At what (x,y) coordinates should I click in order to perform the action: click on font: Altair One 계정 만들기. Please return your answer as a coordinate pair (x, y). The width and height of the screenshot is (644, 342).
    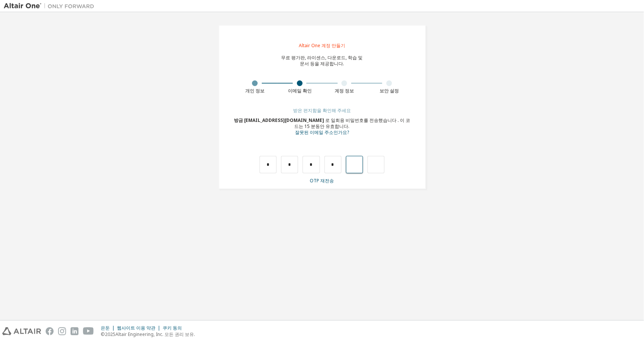
    Looking at the image, I should click on (322, 45).